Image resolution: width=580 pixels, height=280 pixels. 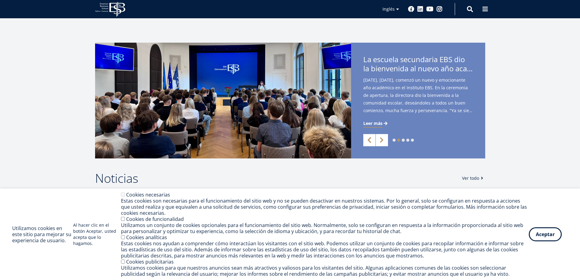 I want to click on font: Cookies publicitarias, so click(x=150, y=262).